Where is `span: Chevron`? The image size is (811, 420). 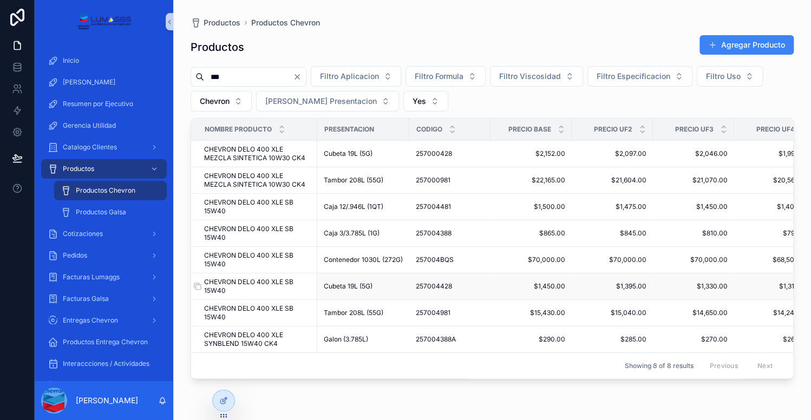 span: Chevron is located at coordinates (214, 101).